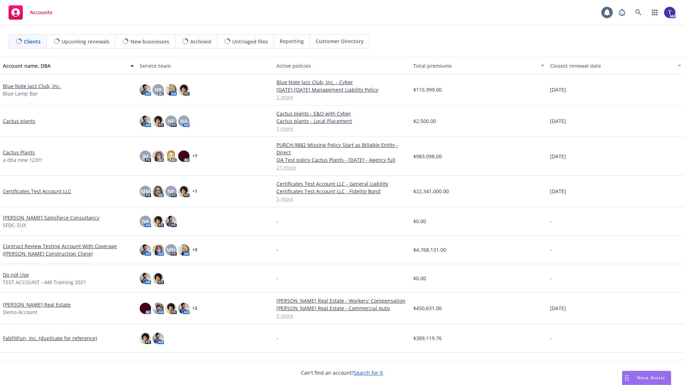 The image size is (684, 385). What do you see at coordinates (342, 167) in the screenshot?
I see `a: 21 more` at bounding box center [342, 167].